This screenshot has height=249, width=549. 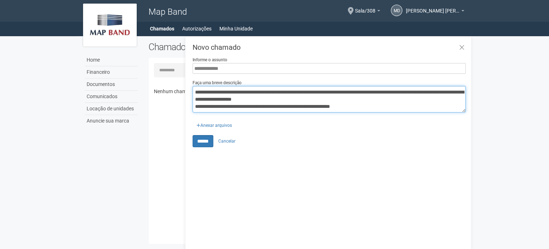 What do you see at coordinates (236, 29) in the screenshot?
I see `a: Minha Unidade` at bounding box center [236, 29].